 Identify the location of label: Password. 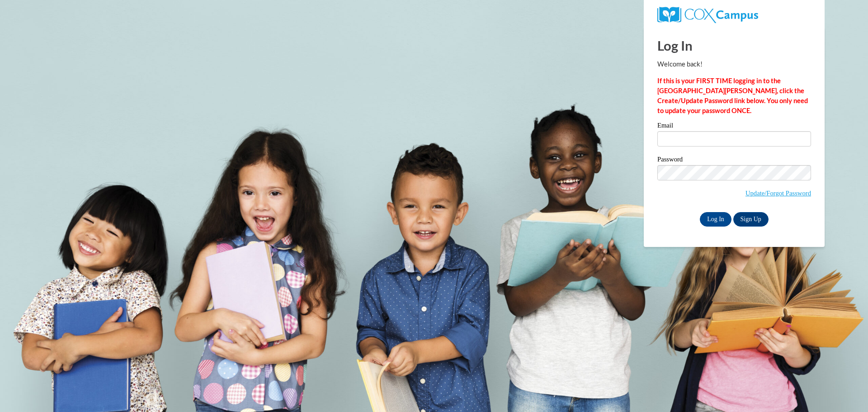
(734, 160).